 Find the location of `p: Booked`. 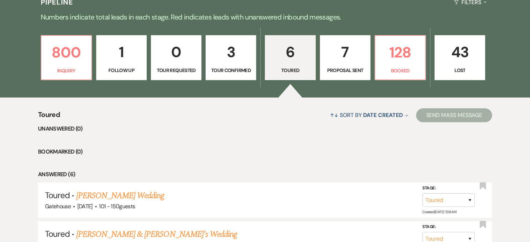

p: Booked is located at coordinates (400, 71).